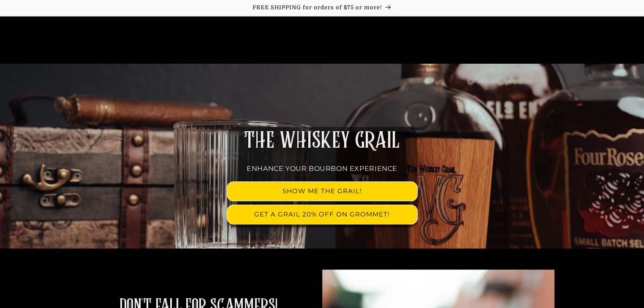  What do you see at coordinates (322, 169) in the screenshot?
I see `span: ENHANCE YOUR BOURBON EXPERIENCE` at bounding box center [322, 169].